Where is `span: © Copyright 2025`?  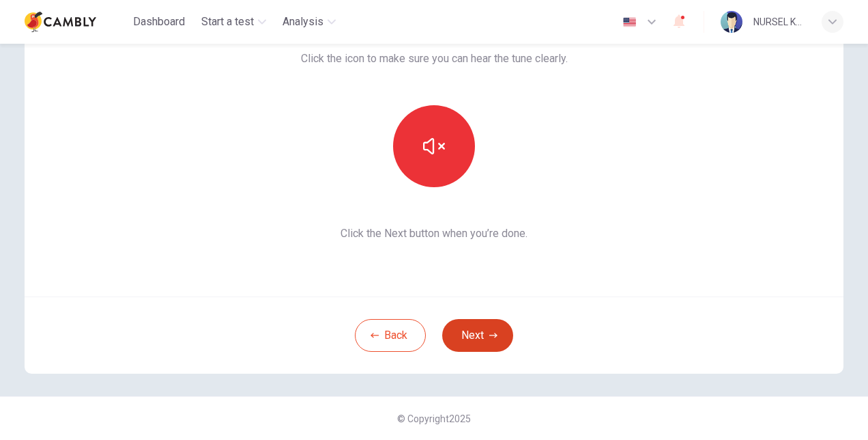
span: © Copyright 2025 is located at coordinates (434, 419).